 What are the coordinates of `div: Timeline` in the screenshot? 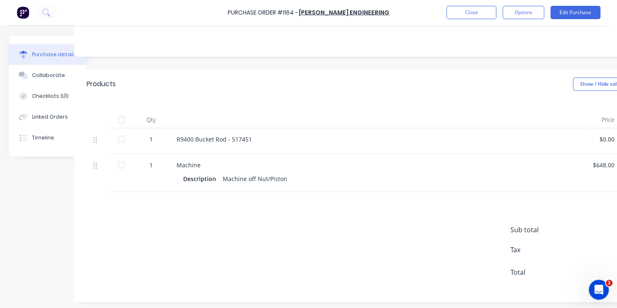 It's located at (43, 138).